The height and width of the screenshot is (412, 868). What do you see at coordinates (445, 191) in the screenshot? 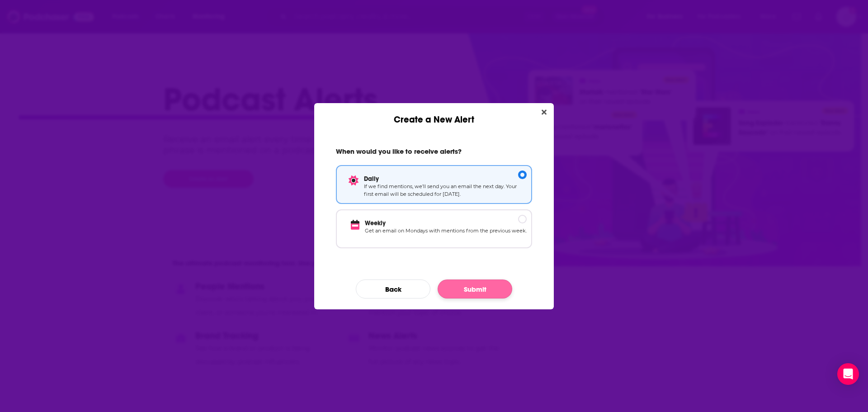
I see `p: If we find mentions, we’ll send you an email the next day. Your first email will be scheduled for...` at bounding box center [445, 191].